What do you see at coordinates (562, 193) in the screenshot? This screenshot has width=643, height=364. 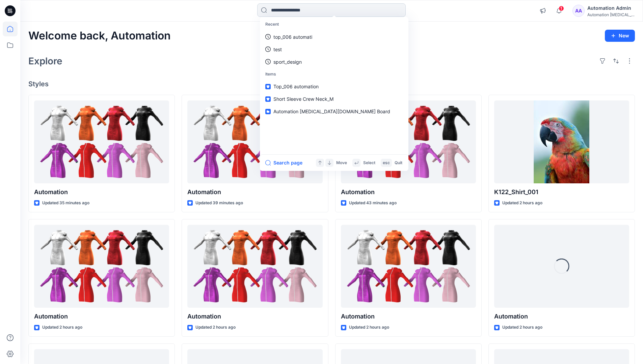 I see `p: K122_Shirt_001` at bounding box center [562, 193].